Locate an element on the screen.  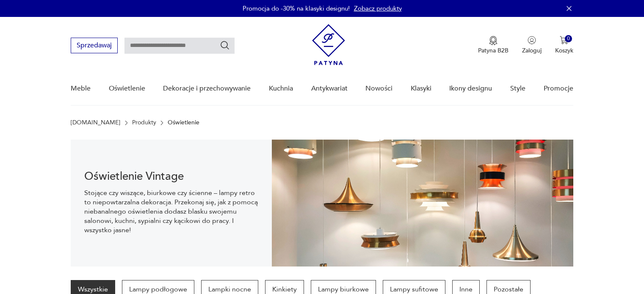
div: 0 is located at coordinates (568, 38).